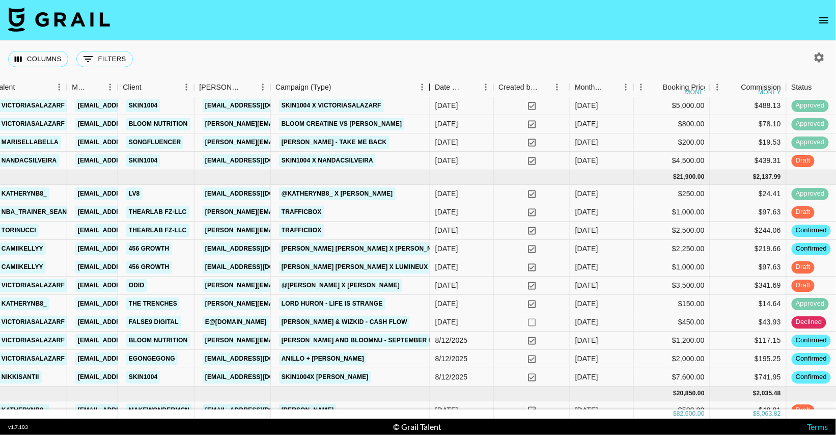 Image resolution: width=836 pixels, height=435 pixels. I want to click on div: 21,900.00, so click(690, 177).